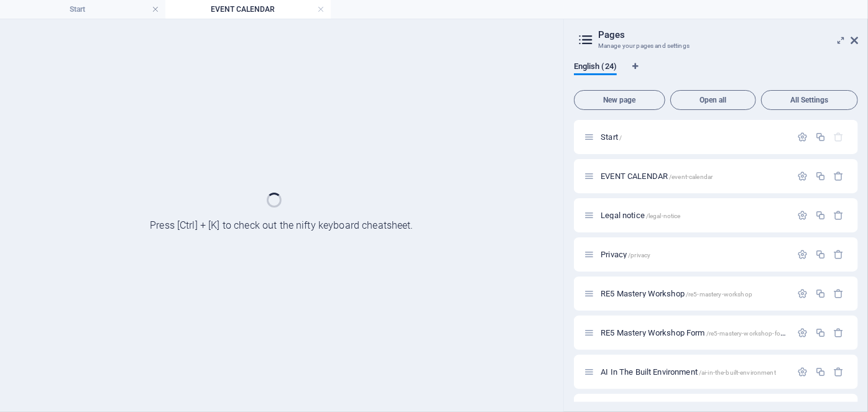  I want to click on div: RE5 Mastery Workshop Form/re5-mastery-workshop-form, so click(694, 333).